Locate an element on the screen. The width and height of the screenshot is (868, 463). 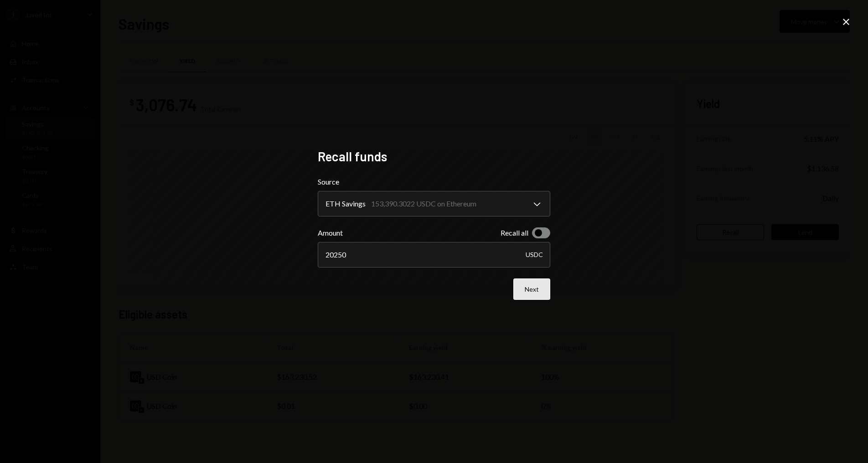
button: Next is located at coordinates (532, 289).